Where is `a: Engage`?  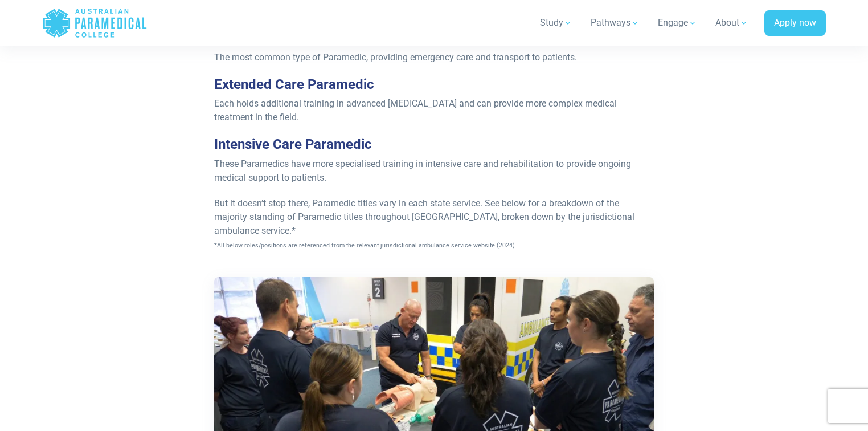
a: Engage is located at coordinates (677, 23).